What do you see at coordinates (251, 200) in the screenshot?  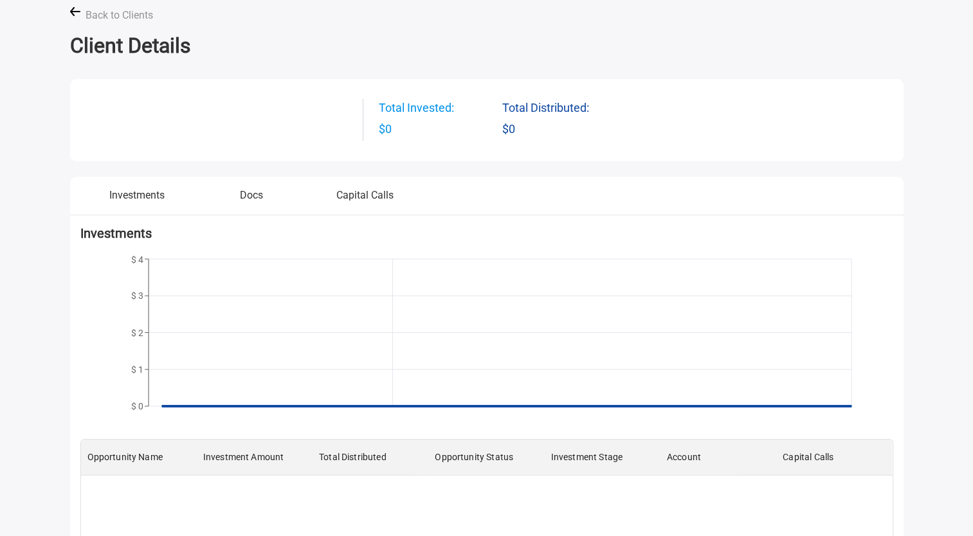 I see `button: Docs` at bounding box center [251, 200].